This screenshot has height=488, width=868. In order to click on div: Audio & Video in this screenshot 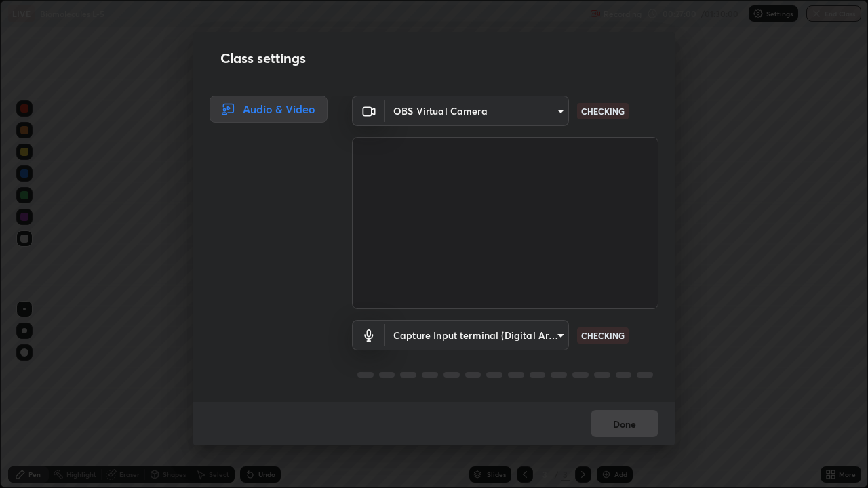, I will do `click(269, 109)`.